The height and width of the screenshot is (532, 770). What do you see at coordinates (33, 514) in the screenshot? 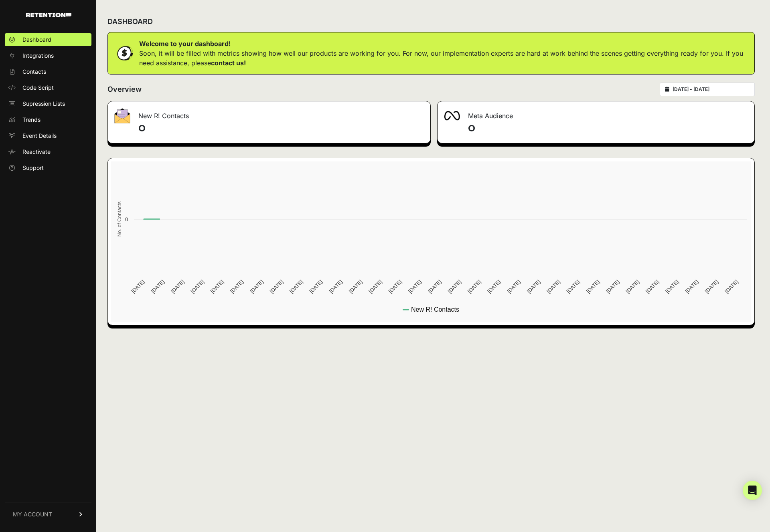
I see `span: MY ACCOUNT` at bounding box center [33, 514].